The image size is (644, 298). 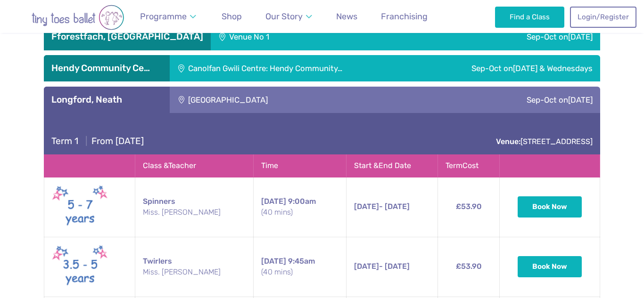 What do you see at coordinates (194, 166) in the screenshot?
I see `th: Class & Teacher` at bounding box center [194, 166].